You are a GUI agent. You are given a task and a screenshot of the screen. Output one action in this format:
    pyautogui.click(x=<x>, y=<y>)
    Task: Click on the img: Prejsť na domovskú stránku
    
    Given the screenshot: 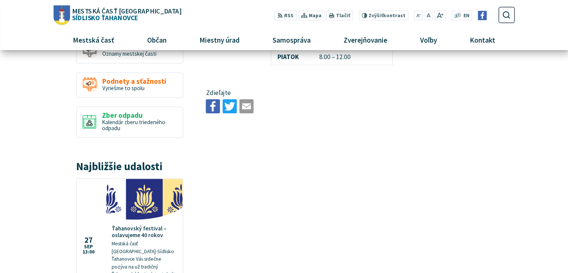 What is the action you would take?
    pyautogui.click(x=62, y=15)
    